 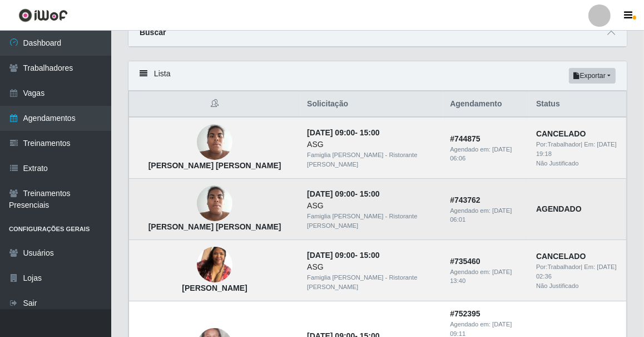 What do you see at coordinates (486, 105) in the screenshot?
I see `th: Agendamento` at bounding box center [486, 105].